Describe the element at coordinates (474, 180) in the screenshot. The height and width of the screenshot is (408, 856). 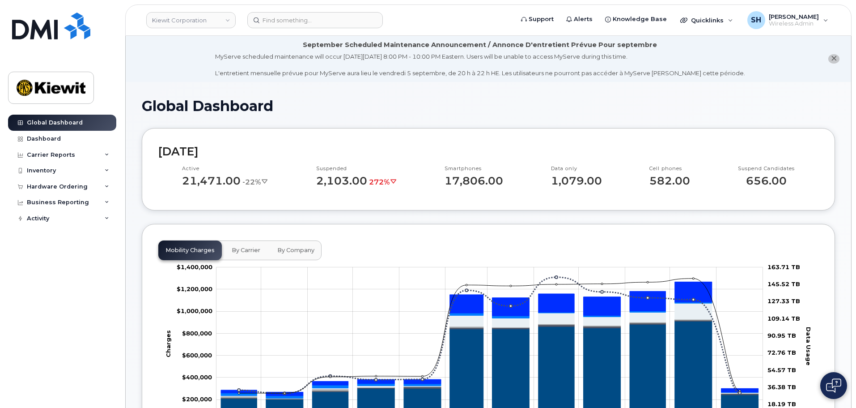
I see `p: 17,806.00` at that location.